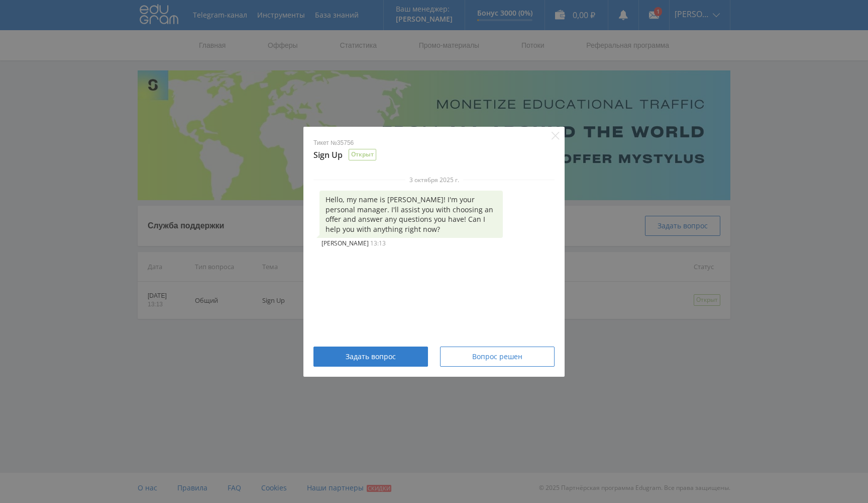 This screenshot has height=503, width=868. What do you see at coordinates (434, 179) in the screenshot?
I see `span: 3 октября 2025 г.` at bounding box center [434, 179].